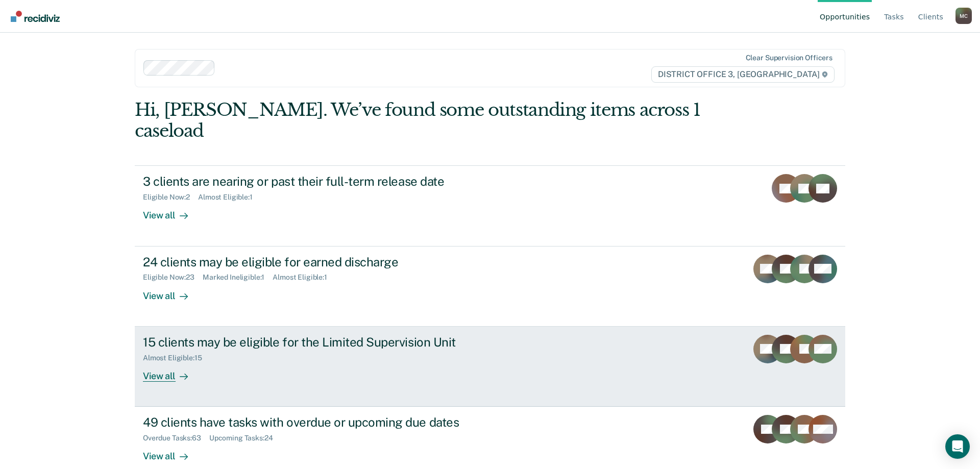  What do you see at coordinates (322, 262) in the screenshot?
I see `div: 24 clients may be eligible for earned discharge` at bounding box center [322, 262].